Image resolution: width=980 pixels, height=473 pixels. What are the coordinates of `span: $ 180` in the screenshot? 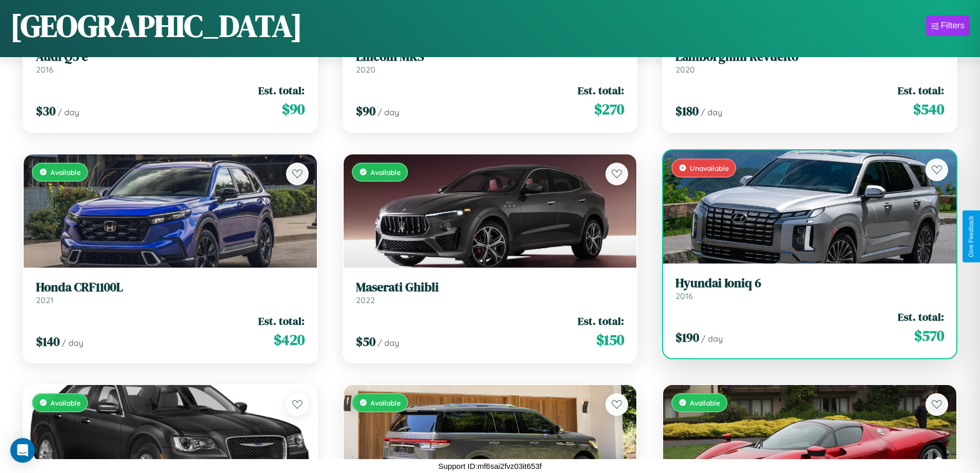 It's located at (687, 110).